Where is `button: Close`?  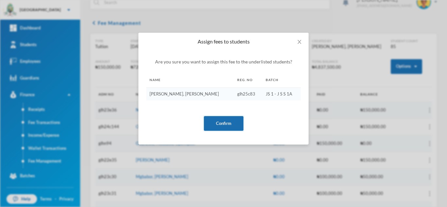 button: Close is located at coordinates (299, 42).